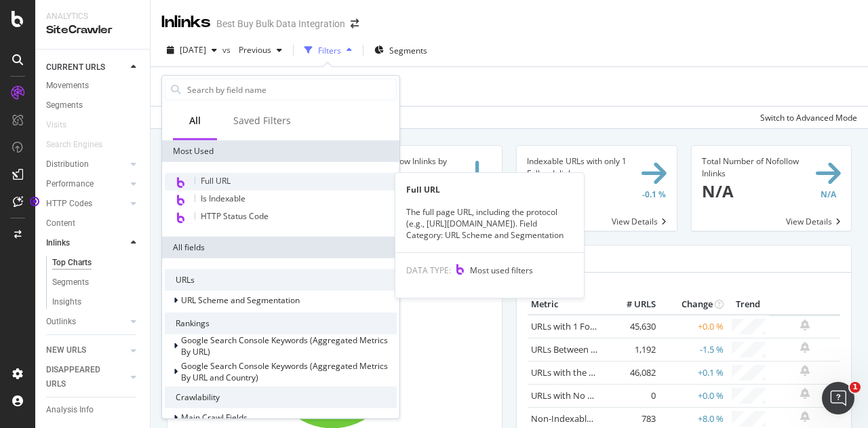 The image size is (868, 428). I want to click on a: Analysis Info, so click(93, 410).